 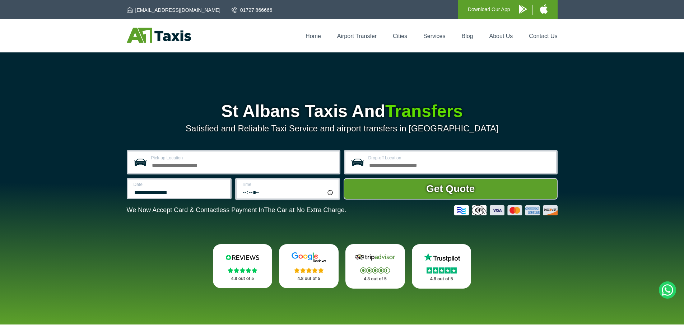 What do you see at coordinates (450, 189) in the screenshot?
I see `button: Get Quote` at bounding box center [450, 189].